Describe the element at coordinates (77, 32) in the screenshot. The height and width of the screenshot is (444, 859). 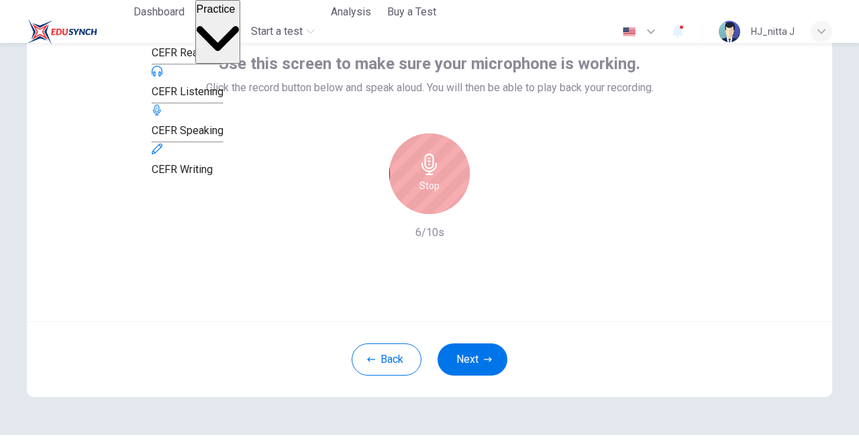
I see `a: ELTC logo` at that location.